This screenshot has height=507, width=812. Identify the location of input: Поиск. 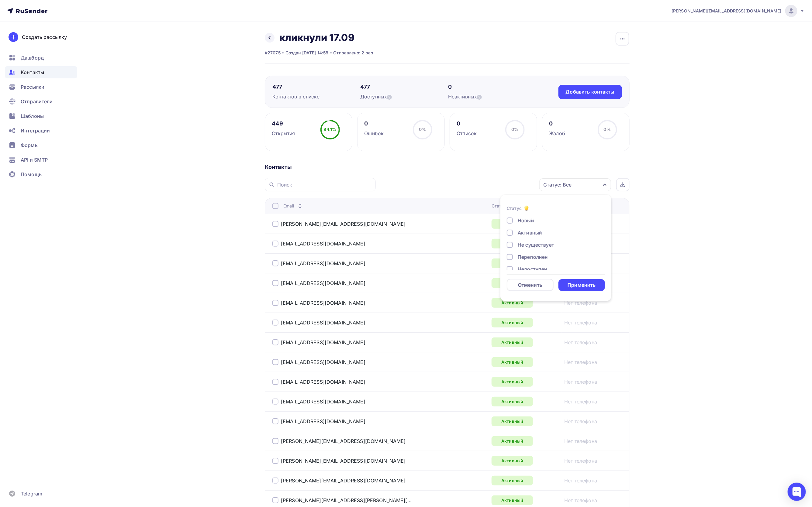
(324, 185).